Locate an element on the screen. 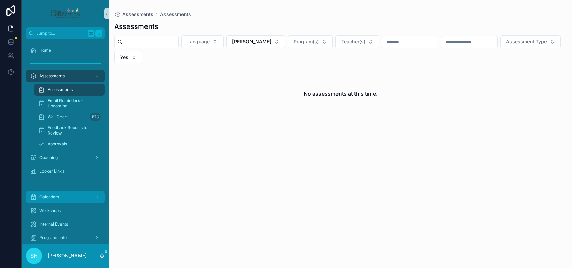 The height and width of the screenshot is (268, 572). span: K is located at coordinates (99, 33).